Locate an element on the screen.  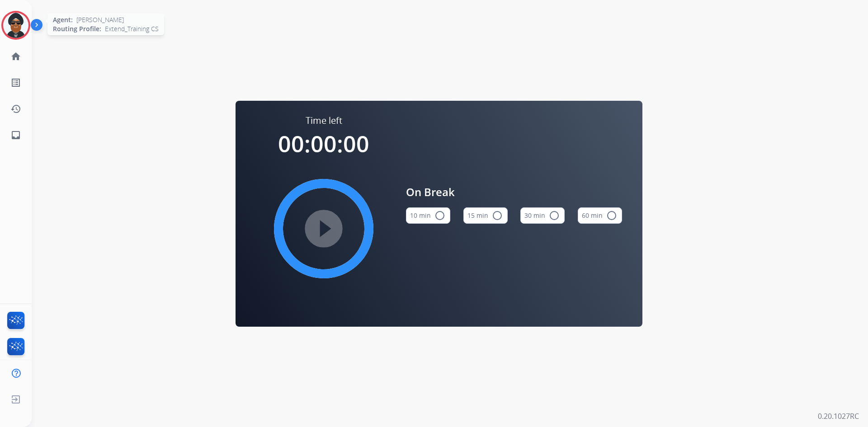
span: Extend_Training CS is located at coordinates (131, 29).